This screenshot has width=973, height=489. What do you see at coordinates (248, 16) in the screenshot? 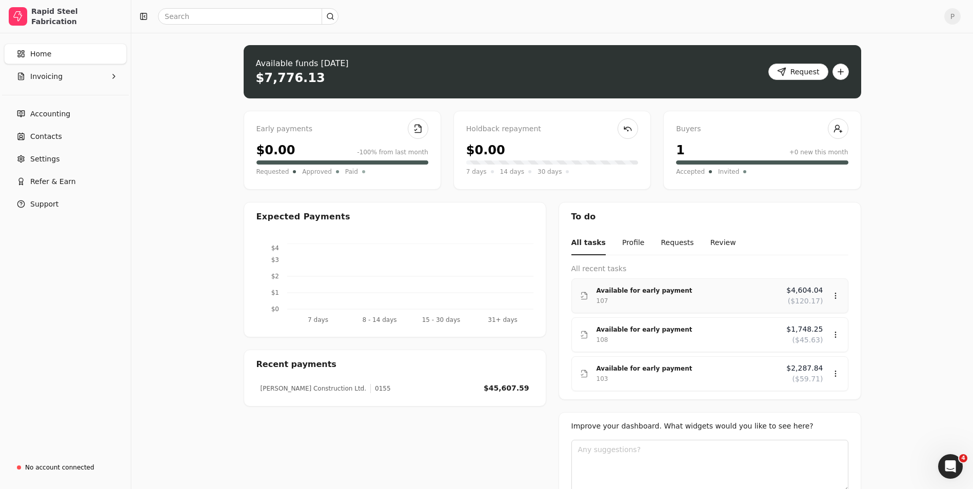
I see `input: Search` at bounding box center [248, 16].